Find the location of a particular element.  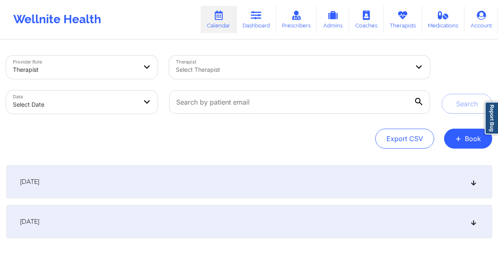

a: Dashboard is located at coordinates (256, 19).